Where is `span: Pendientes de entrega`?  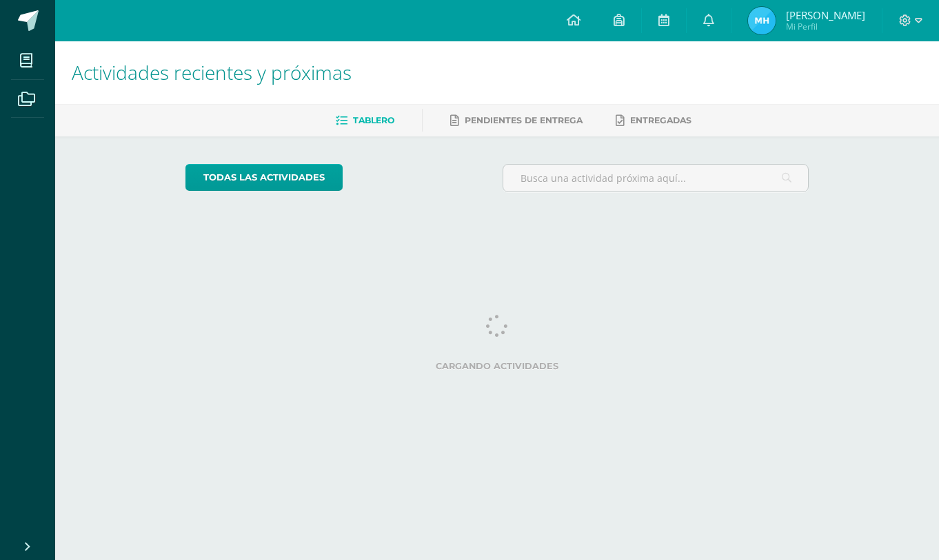
span: Pendientes de entrega is located at coordinates (523, 120).